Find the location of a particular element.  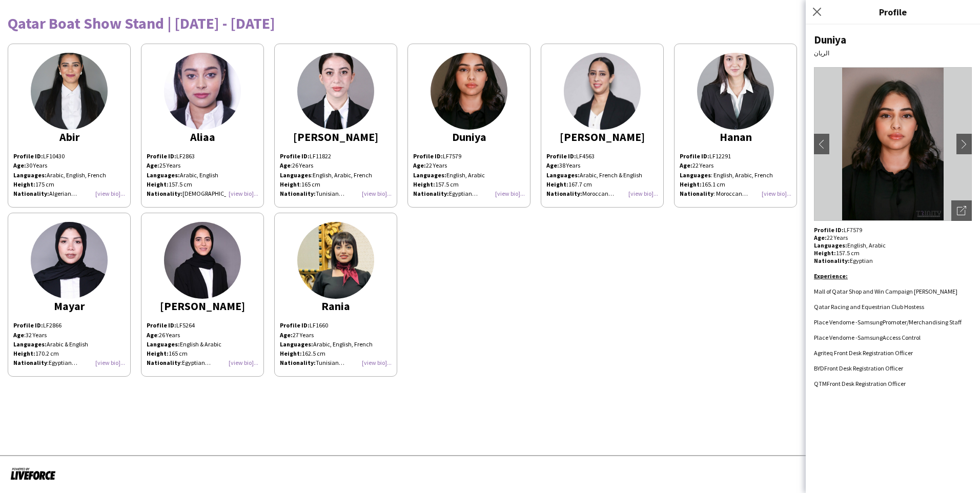

div: Open photos pop-in is located at coordinates (962, 211).